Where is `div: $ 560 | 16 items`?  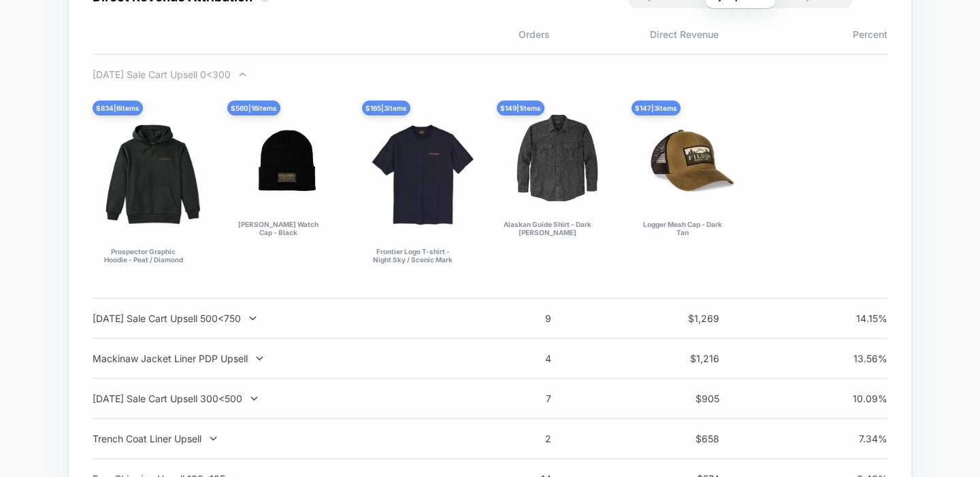
div: $ 560 | 16 items is located at coordinates (253, 108).